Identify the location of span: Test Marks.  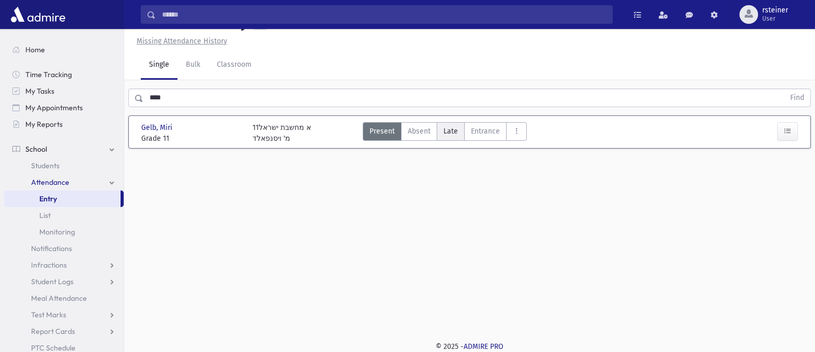
(49, 315).